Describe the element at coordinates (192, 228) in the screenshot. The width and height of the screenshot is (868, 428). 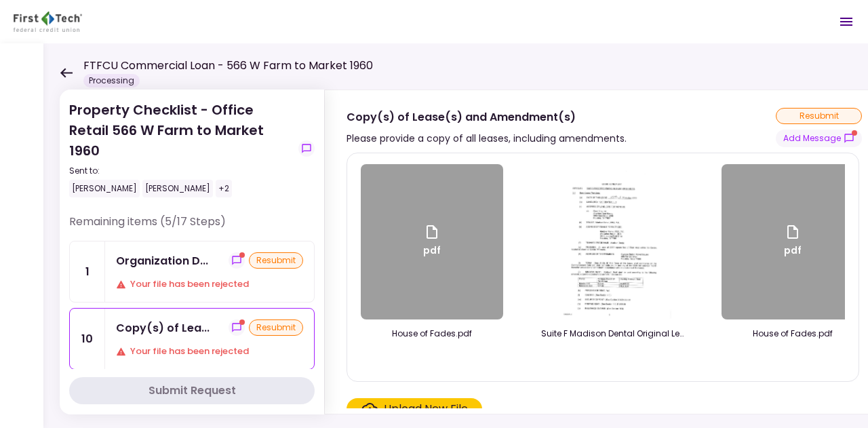
I see `div: Remaining items (5/17 Steps)` at that location.